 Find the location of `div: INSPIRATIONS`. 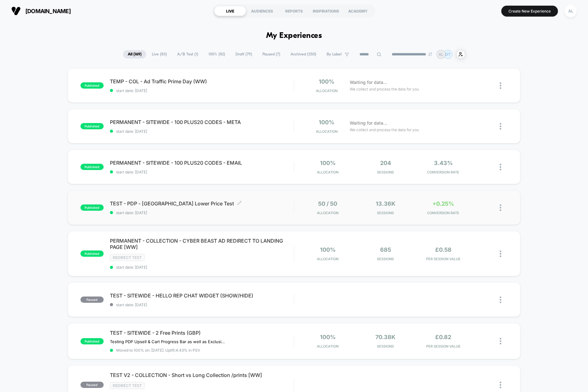

div: INSPIRATIONS is located at coordinates (326, 11).